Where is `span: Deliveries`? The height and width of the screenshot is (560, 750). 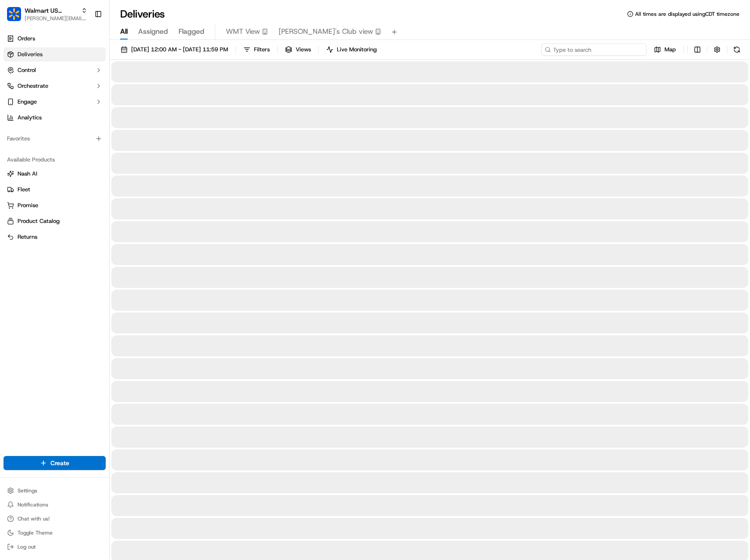
span: Deliveries is located at coordinates (30, 54).